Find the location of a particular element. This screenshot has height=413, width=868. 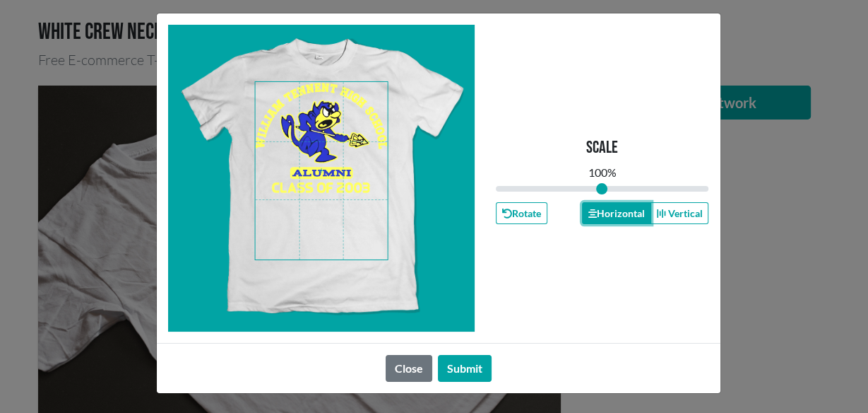

button: Rotate is located at coordinates (521, 212).